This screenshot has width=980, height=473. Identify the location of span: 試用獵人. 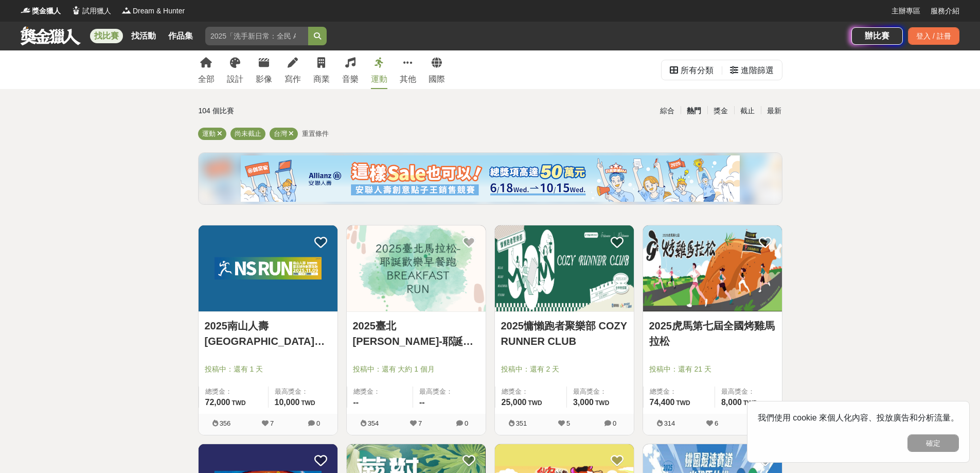
(97, 10).